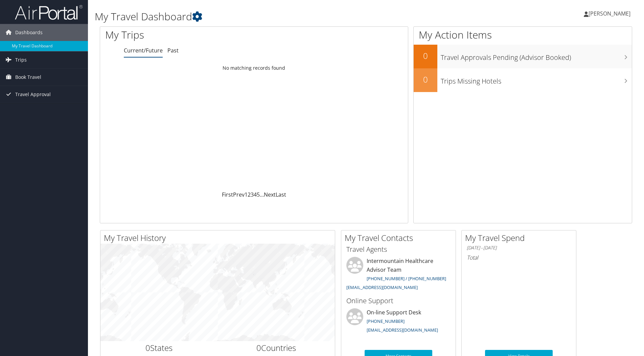  Describe the element at coordinates (536, 80) in the screenshot. I see `h3: Trips Missing Hotels` at that location.